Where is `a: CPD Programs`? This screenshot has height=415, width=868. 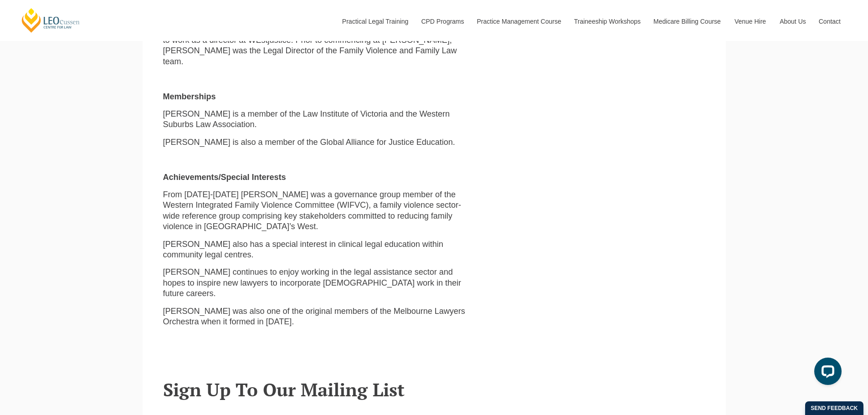
a: CPD Programs is located at coordinates (442, 21).